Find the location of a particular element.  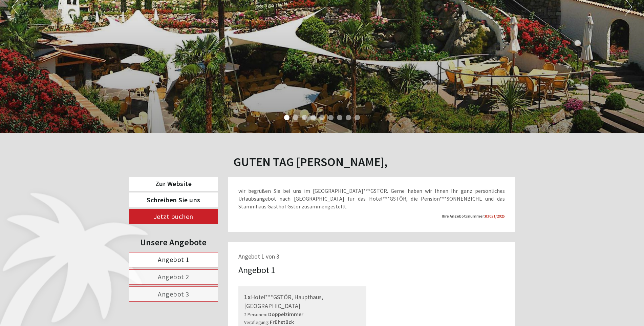

span: Angebot 1 von 3 is located at coordinates (259, 256).